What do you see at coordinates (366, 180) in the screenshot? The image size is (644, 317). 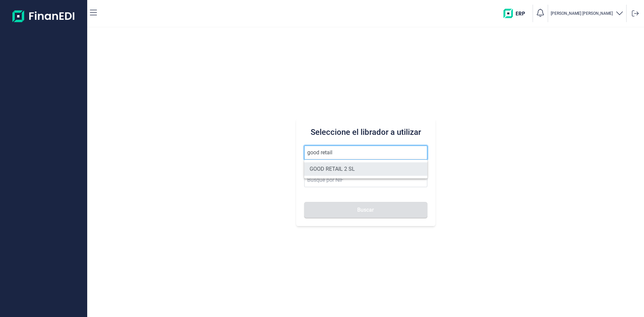 I see `input: Busque por NIF` at bounding box center [366, 180].